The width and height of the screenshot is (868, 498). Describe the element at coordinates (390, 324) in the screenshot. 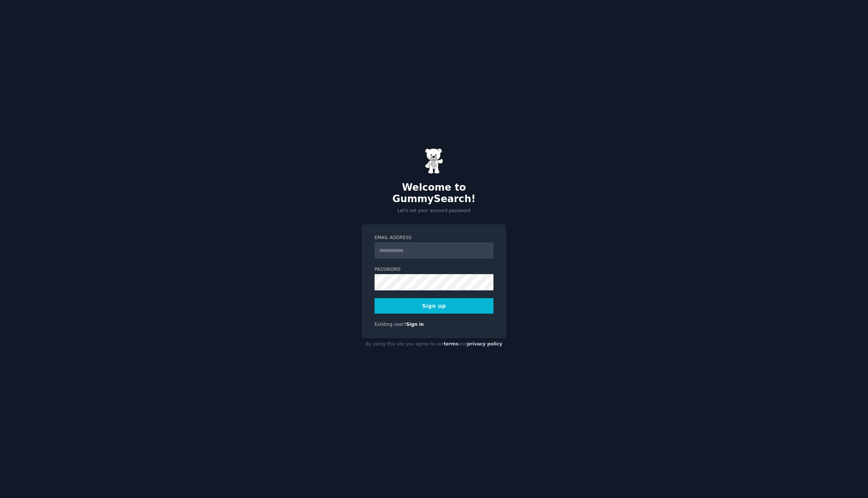

I see `span: Existing user?` at that location.